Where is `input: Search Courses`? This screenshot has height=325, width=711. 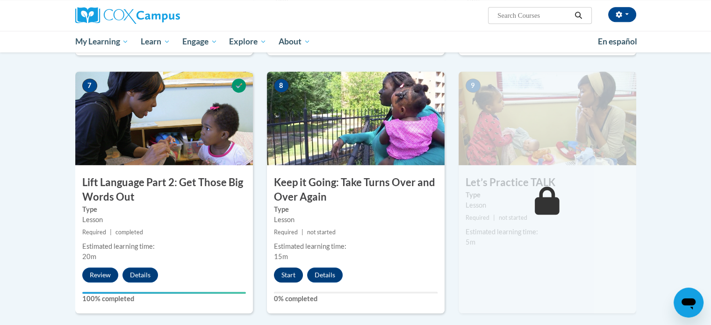 input: Search Courses is located at coordinates (534, 15).